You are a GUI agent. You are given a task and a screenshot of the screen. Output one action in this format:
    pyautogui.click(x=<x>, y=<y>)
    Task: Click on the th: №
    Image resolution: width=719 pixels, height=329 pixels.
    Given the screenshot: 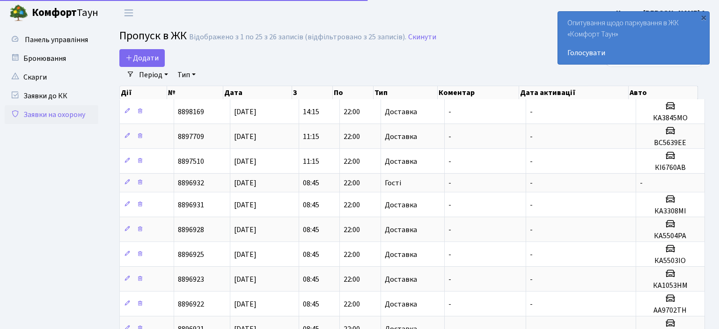 What is the action you would take?
    pyautogui.click(x=195, y=93)
    